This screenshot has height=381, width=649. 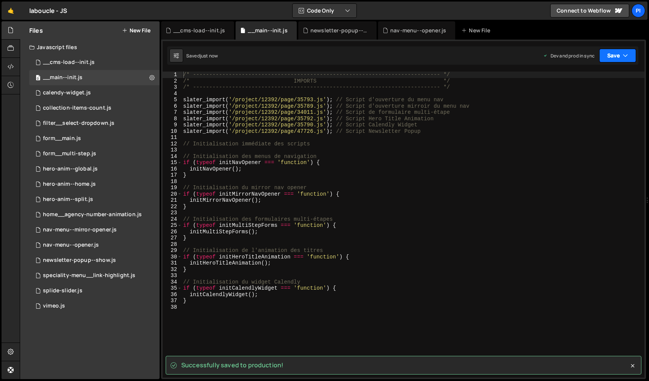 What do you see at coordinates (172, 94) in the screenshot?
I see `div: 4` at bounding box center [172, 94].